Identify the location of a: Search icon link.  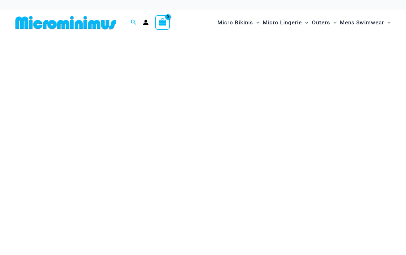
(134, 22).